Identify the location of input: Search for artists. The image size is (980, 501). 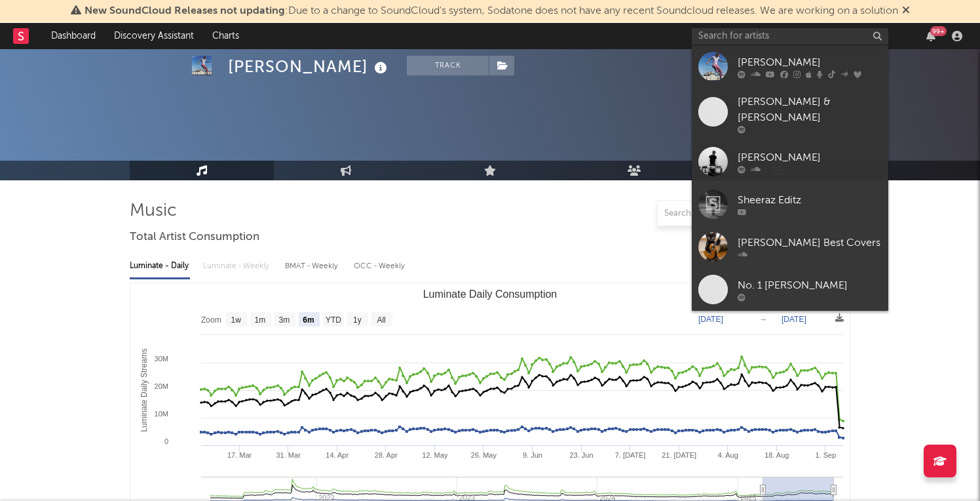
(790, 36).